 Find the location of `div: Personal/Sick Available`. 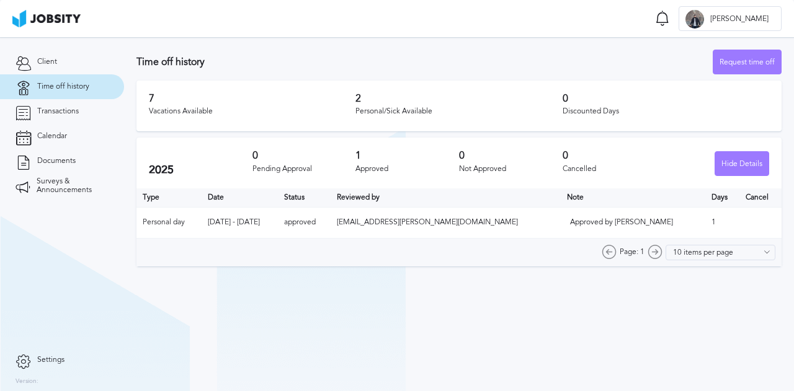

div: Personal/Sick Available is located at coordinates (458, 112).